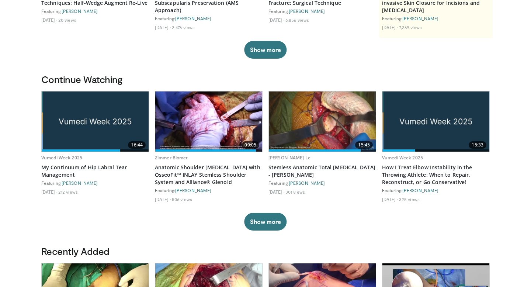 Image resolution: width=531 pixels, height=287 pixels. What do you see at coordinates (409, 199) in the screenshot?
I see `li: 325 views` at bounding box center [409, 199].